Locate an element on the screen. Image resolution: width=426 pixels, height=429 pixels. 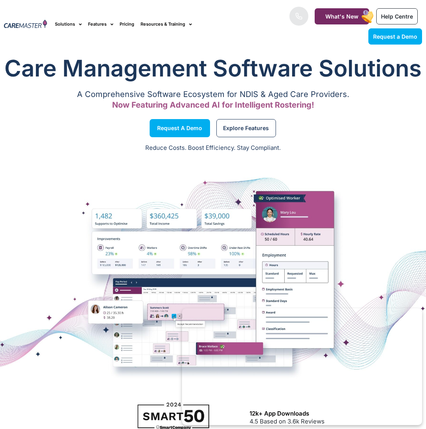
h1: Care Management Software Solutions is located at coordinates (213, 68).